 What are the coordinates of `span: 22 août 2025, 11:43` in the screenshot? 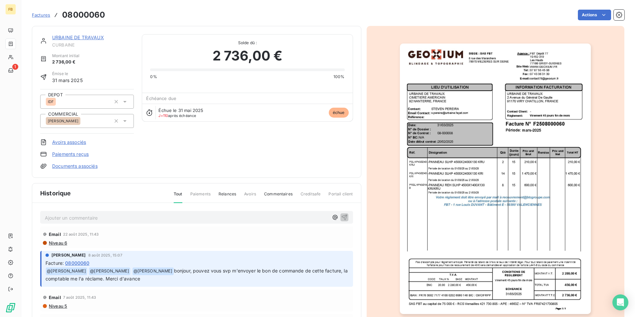 It's located at (81, 234).